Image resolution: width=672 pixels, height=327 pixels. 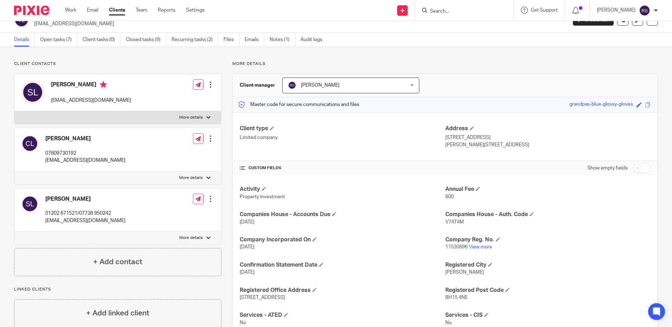 What do you see at coordinates (314, 40) in the screenshot?
I see `a: Audit logs` at bounding box center [314, 40].